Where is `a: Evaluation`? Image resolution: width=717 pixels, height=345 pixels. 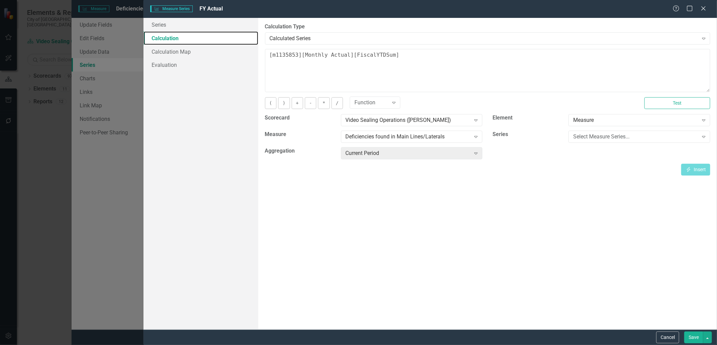
a: Evaluation is located at coordinates (201, 65).